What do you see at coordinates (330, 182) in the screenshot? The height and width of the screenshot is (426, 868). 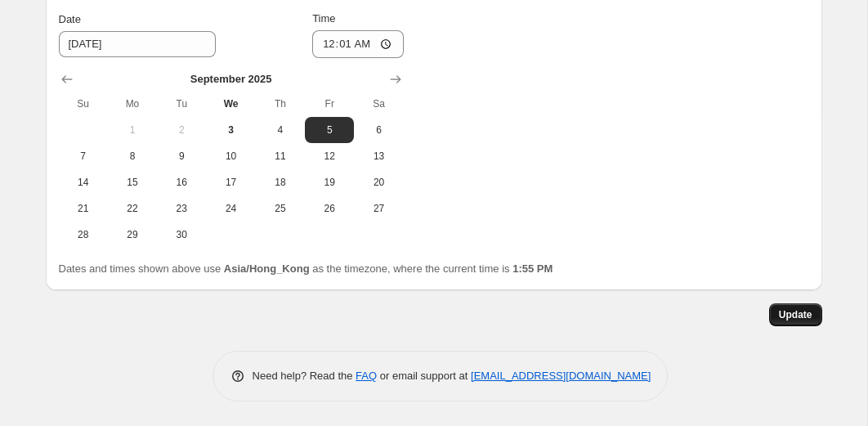 I see `span: 19` at bounding box center [330, 182].